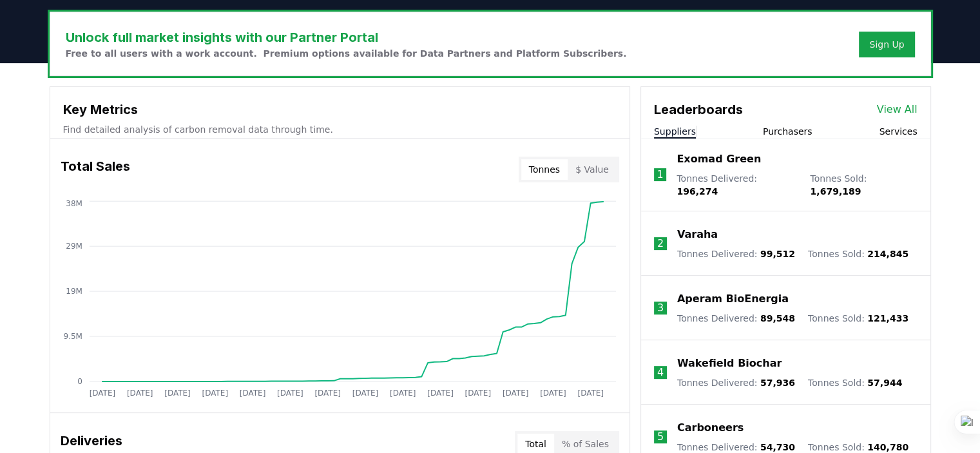 The image size is (980, 453). I want to click on span: 214,845, so click(888, 254).